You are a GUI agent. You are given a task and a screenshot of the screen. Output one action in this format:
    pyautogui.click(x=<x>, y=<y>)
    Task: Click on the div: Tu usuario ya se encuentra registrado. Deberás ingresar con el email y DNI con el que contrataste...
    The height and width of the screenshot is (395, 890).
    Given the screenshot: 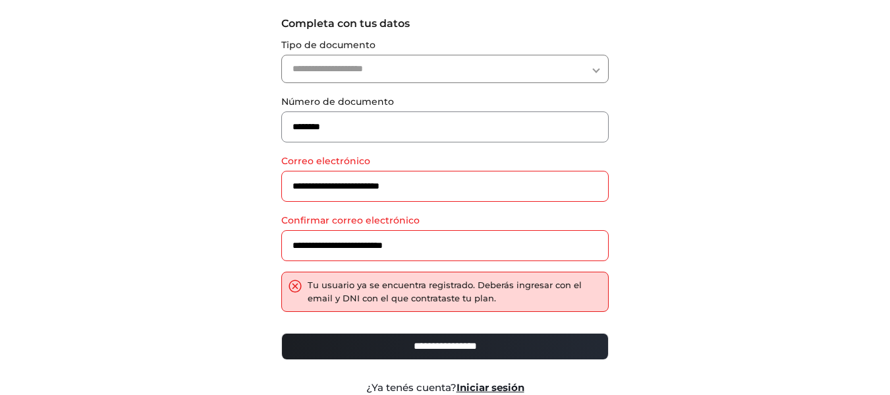 What is the action you would take?
    pyautogui.click(x=455, y=291)
    